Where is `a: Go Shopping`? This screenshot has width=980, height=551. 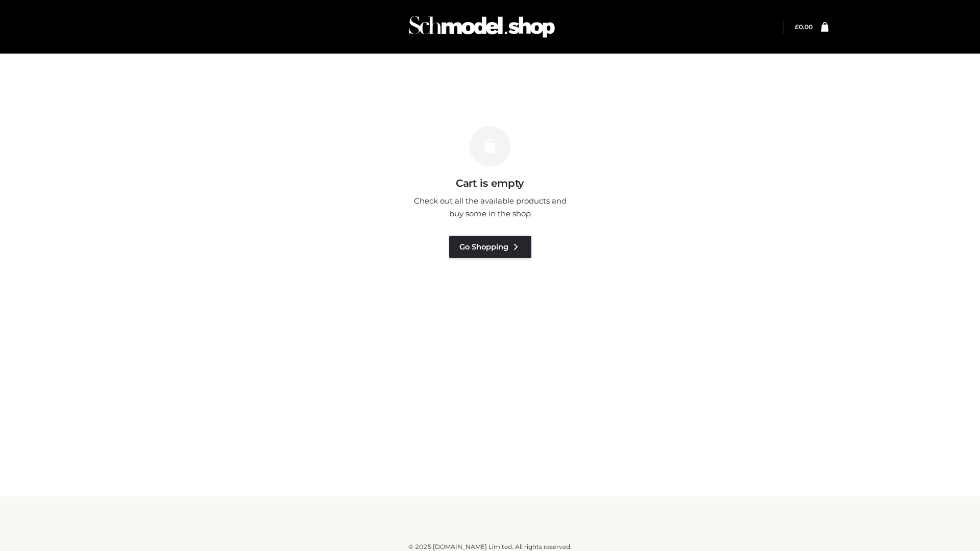 a: Go Shopping is located at coordinates (490, 247).